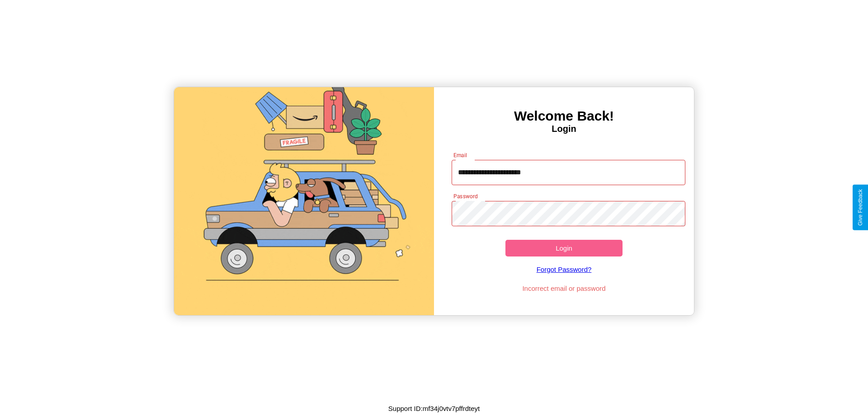 Image resolution: width=868 pixels, height=415 pixels. Describe the element at coordinates (304, 201) in the screenshot. I see `img: gif` at that location.